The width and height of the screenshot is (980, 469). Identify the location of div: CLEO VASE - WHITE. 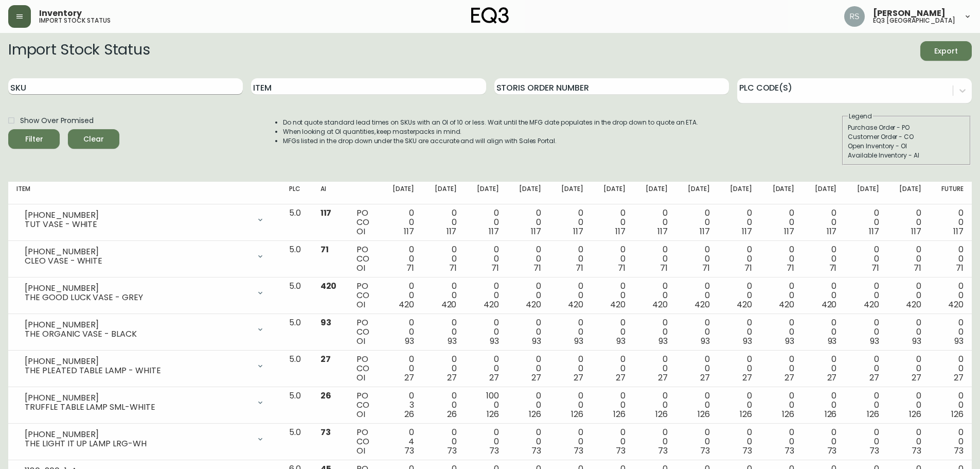
(138, 261).